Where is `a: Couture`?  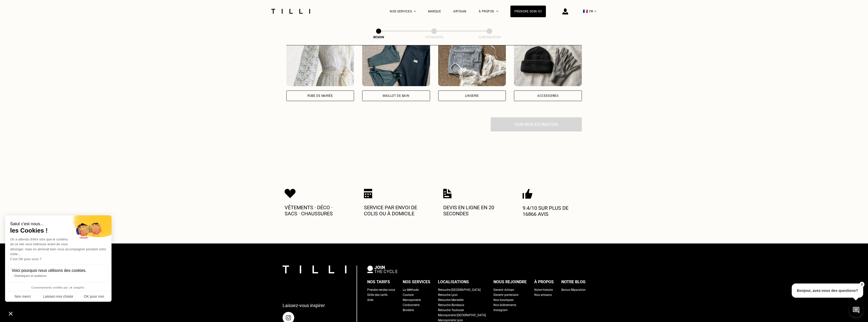 a: Couture is located at coordinates (408, 295).